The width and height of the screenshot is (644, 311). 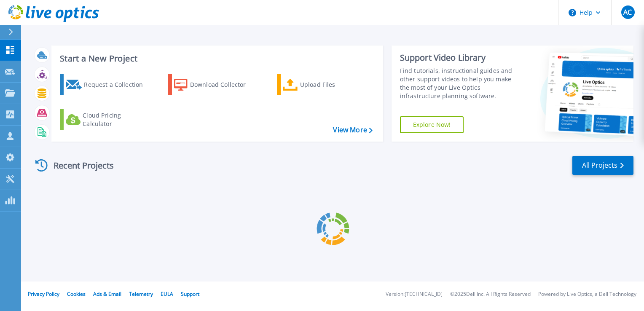 I want to click on a: EULA, so click(x=167, y=294).